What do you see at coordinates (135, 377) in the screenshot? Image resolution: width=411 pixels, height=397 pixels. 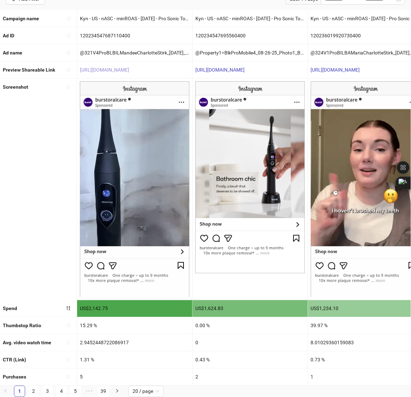 I see `div: 5` at bounding box center [135, 377].